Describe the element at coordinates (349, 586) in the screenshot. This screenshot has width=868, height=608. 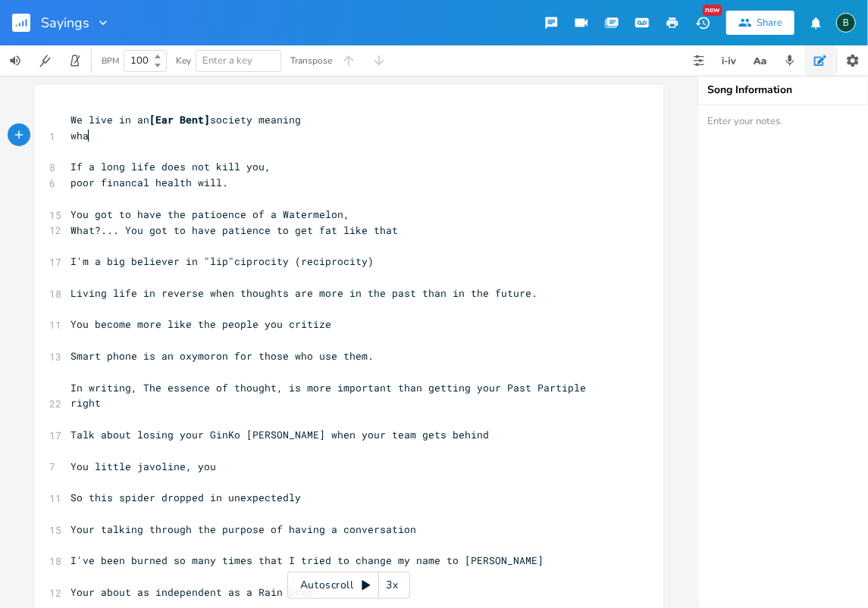
I see `div: Autoscroll` at that location.